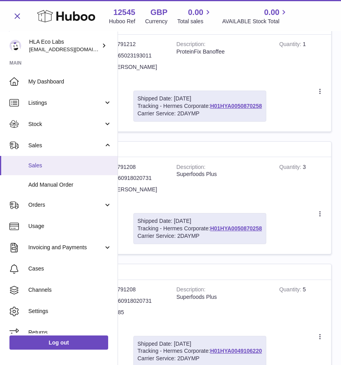 The width and height of the screenshot is (341, 365). I want to click on span: Add Manual Order, so click(70, 185).